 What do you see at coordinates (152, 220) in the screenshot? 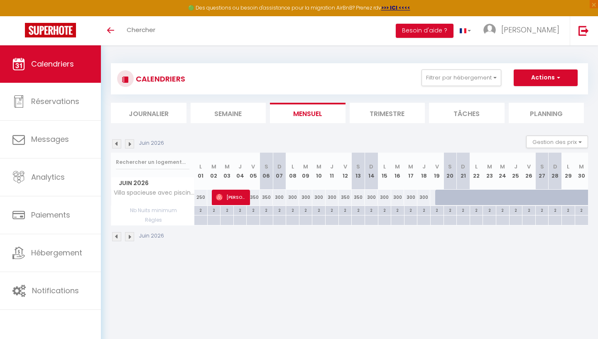
I see `span: Règles` at bounding box center [152, 220].